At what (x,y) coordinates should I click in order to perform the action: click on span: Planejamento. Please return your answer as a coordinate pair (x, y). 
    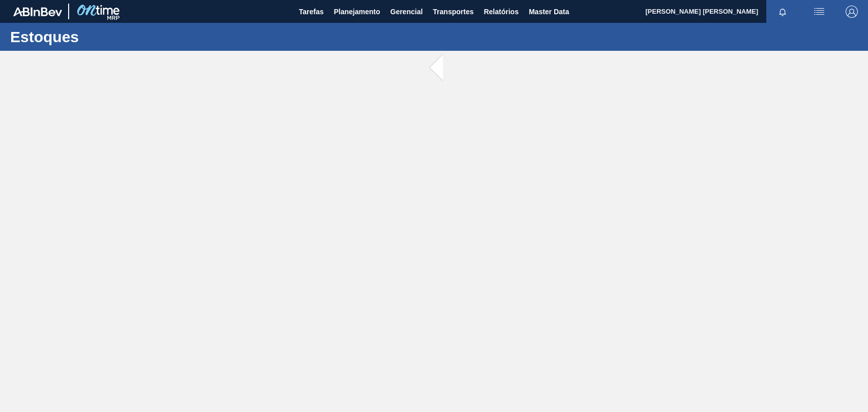
    Looking at the image, I should click on (356, 12).